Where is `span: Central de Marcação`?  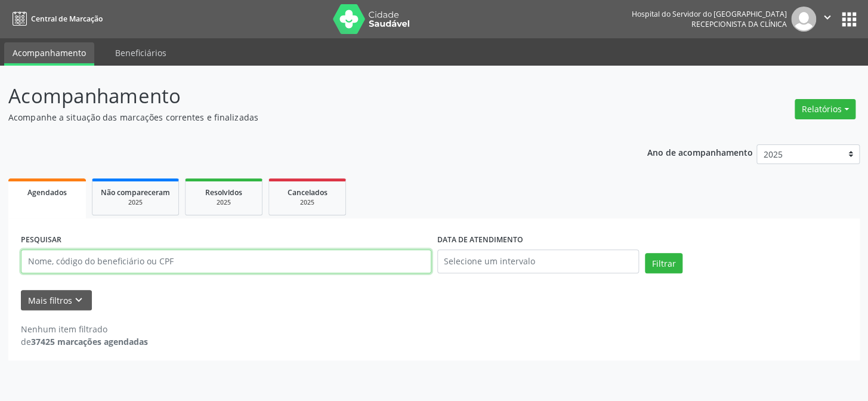 span: Central de Marcação is located at coordinates (67, 19).